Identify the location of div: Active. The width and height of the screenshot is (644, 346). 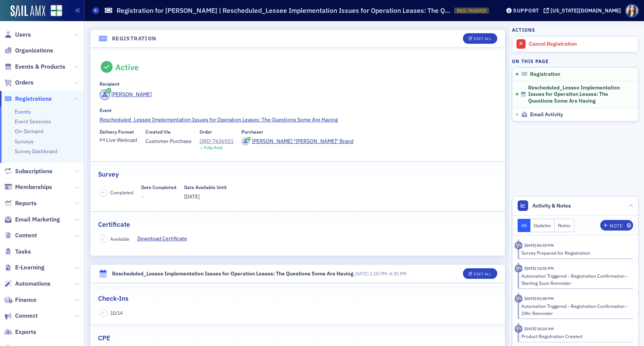
(127, 67).